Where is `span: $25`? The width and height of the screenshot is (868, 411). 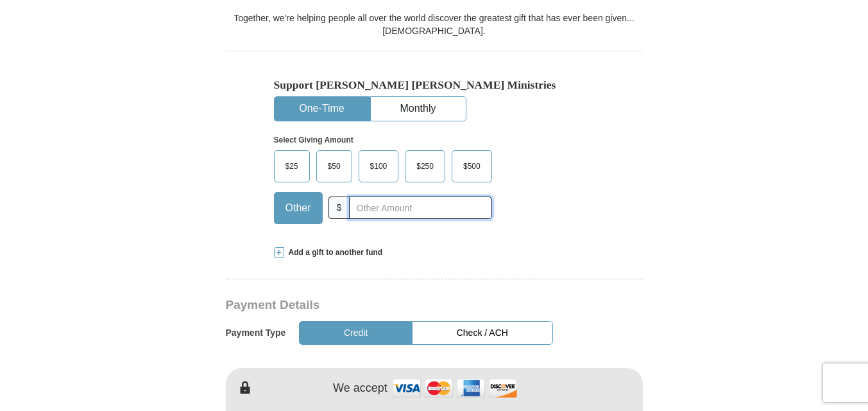 span: $25 is located at coordinates (292, 166).